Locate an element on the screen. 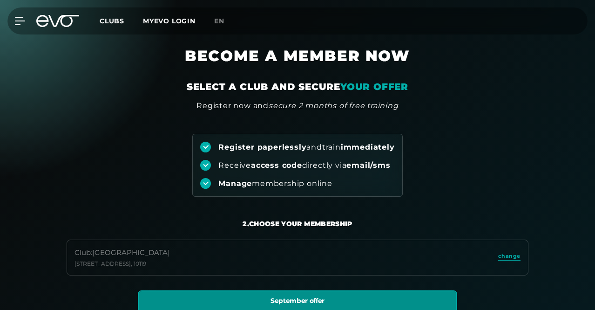  font: Club is located at coordinates (82, 252).